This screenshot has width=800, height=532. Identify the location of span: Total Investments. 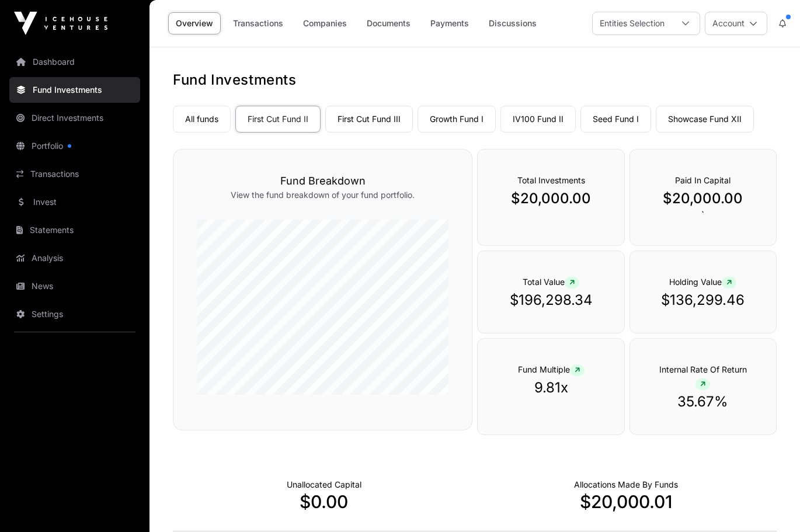
(551, 180).